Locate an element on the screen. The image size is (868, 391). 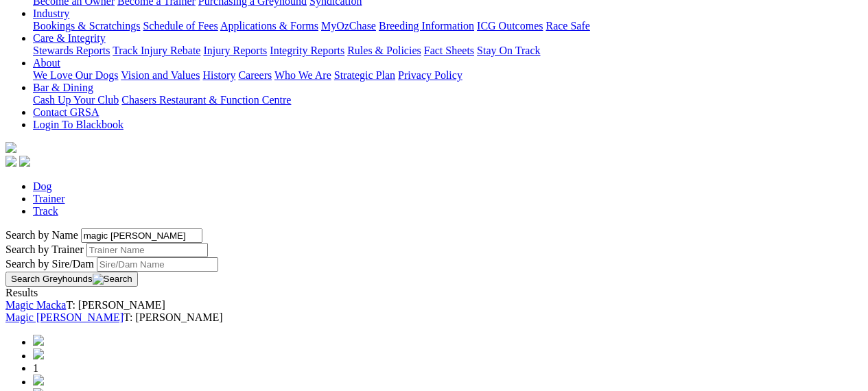
div: Care & Integrity is located at coordinates (448, 51).